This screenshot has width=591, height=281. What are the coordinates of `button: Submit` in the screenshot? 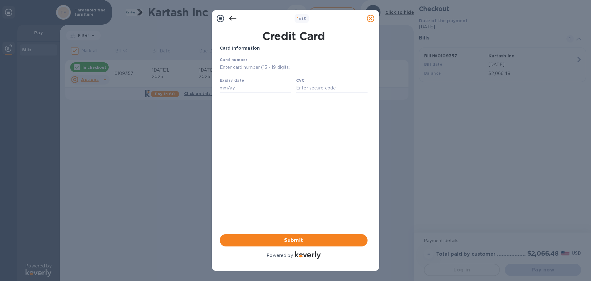 It's located at (294, 240).